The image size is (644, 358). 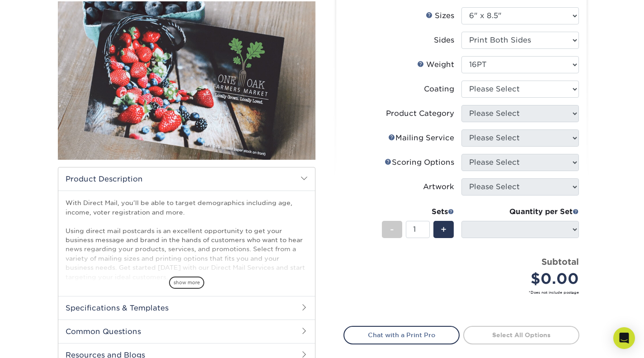 What do you see at coordinates (439, 89) in the screenshot?
I see `div: Coating` at bounding box center [439, 89].